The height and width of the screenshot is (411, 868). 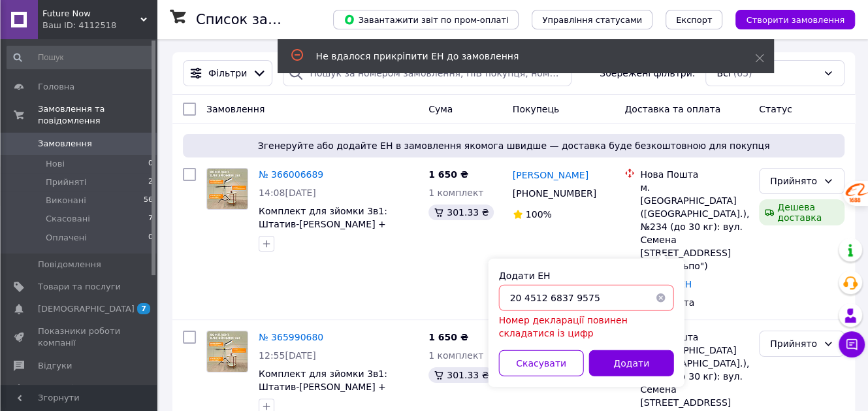 What do you see at coordinates (795, 20) in the screenshot?
I see `span: Створити замовлення` at bounding box center [795, 20].